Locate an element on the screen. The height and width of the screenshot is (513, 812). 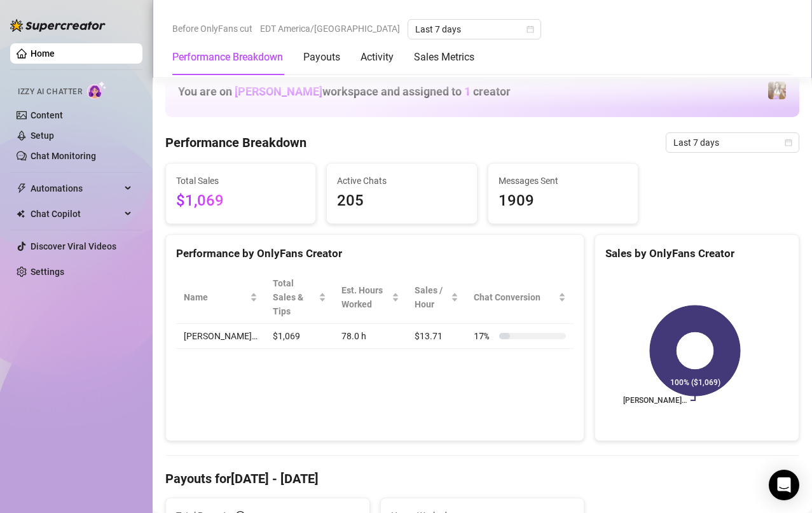
div: Est. Hours Worked is located at coordinates (365, 297).